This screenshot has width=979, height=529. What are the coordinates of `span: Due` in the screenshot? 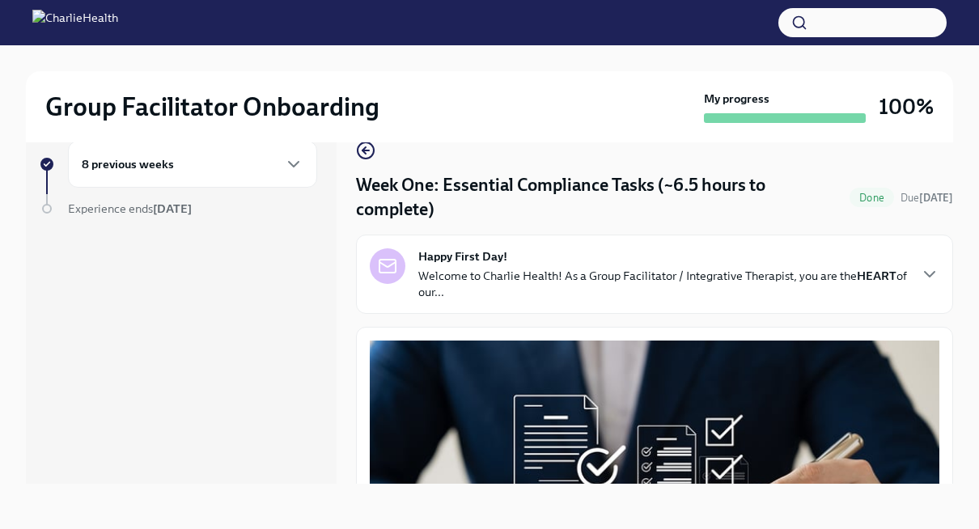 It's located at (926, 197).